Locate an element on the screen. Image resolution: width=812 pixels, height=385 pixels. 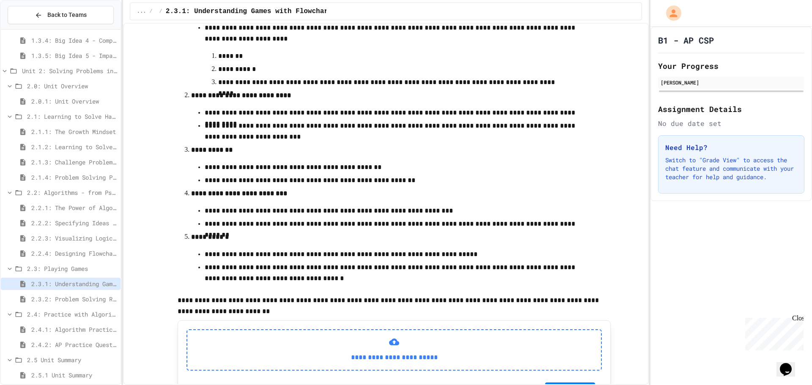
div: Chat with us now!Close is located at coordinates (31, 28).